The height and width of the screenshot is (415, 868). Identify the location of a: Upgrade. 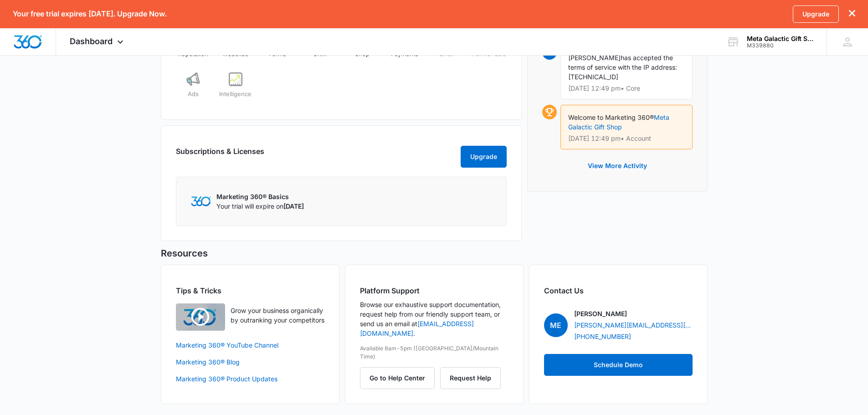
(815, 14).